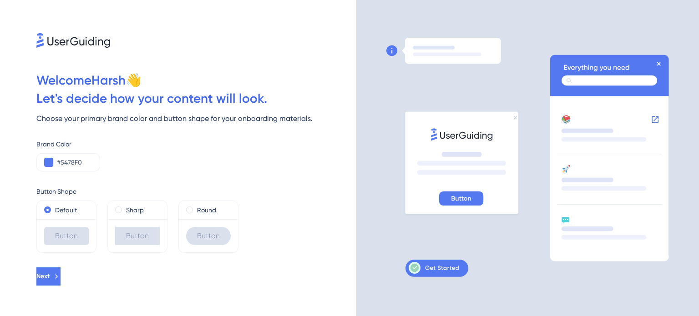 Image resolution: width=699 pixels, height=316 pixels. What do you see at coordinates (196, 99) in the screenshot?
I see `div: Let ' s decide how your content will look.` at bounding box center [196, 99].